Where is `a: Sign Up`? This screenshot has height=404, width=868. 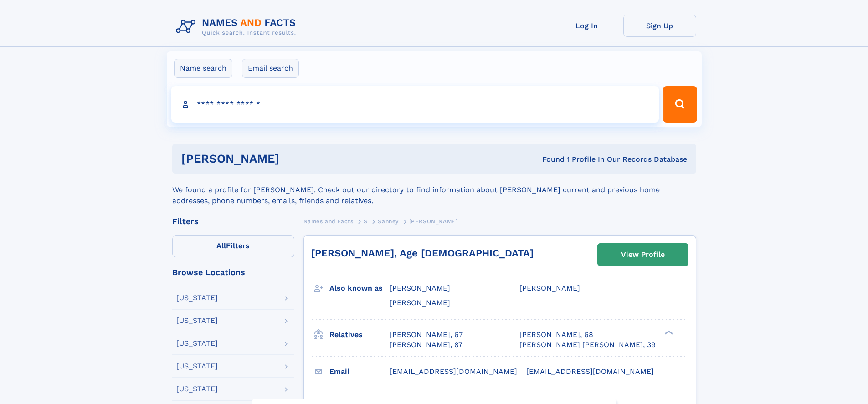
a: Sign Up is located at coordinates (660, 25).